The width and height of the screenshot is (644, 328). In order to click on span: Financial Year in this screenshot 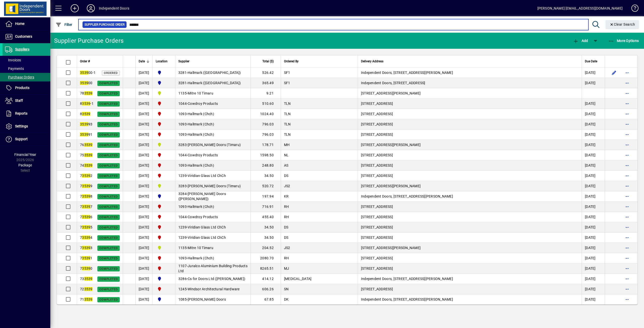, I will do `click(25, 155)`.